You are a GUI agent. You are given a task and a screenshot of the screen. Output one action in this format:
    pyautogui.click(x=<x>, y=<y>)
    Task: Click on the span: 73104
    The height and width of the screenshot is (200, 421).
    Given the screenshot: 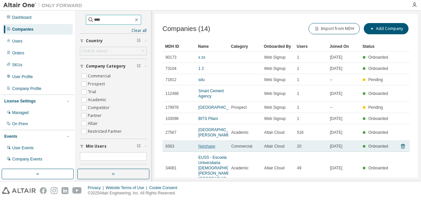 What is the action you would take?
    pyautogui.click(x=171, y=68)
    